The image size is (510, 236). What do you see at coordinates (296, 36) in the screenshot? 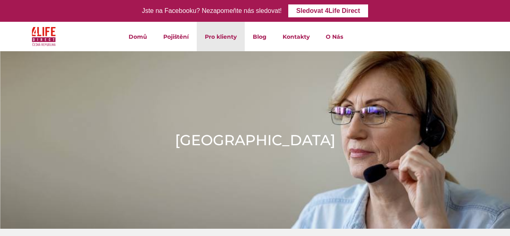
I see `a: Kontakty` at bounding box center [296, 36].